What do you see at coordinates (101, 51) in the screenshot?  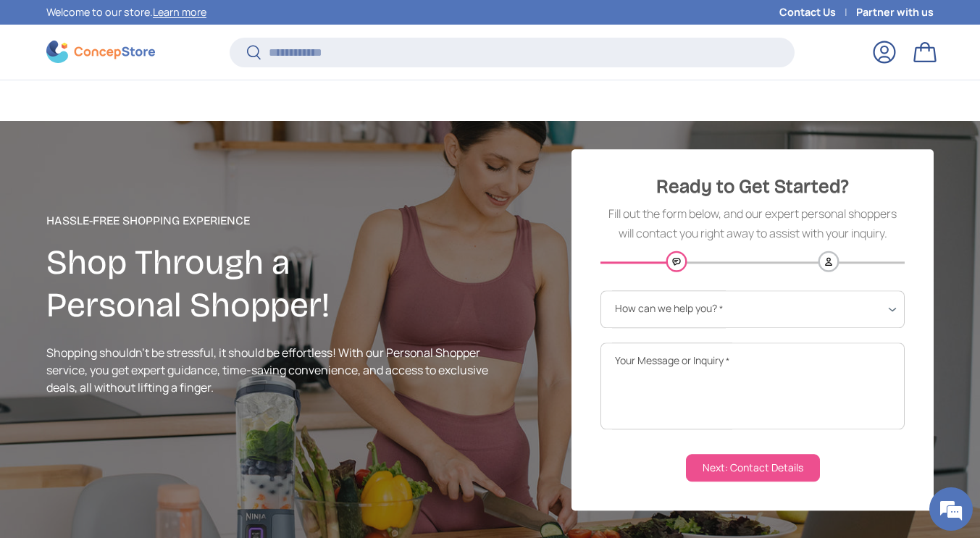 I see `a: ConcepStore` at bounding box center [101, 51].